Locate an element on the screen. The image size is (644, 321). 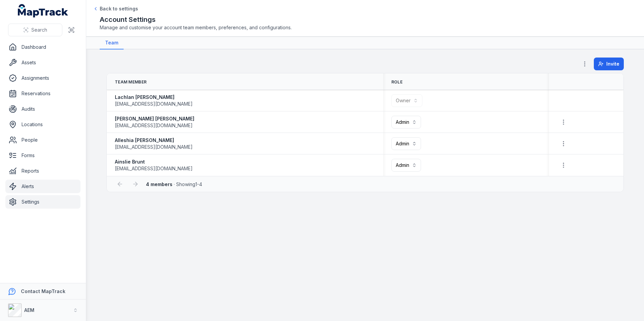
span: Team Member is located at coordinates (130, 82).